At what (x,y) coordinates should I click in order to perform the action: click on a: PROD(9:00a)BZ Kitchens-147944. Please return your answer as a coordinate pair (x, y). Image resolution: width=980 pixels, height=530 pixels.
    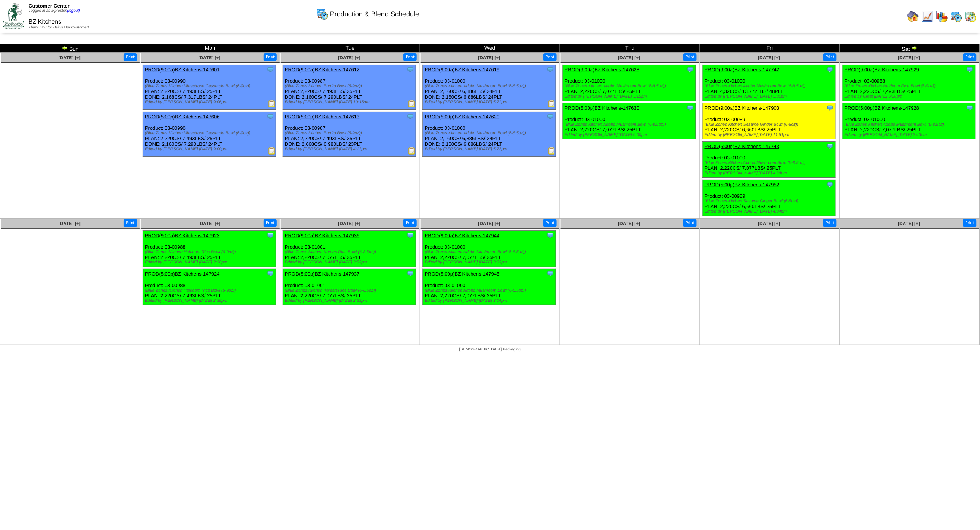
    Looking at the image, I should click on (462, 235).